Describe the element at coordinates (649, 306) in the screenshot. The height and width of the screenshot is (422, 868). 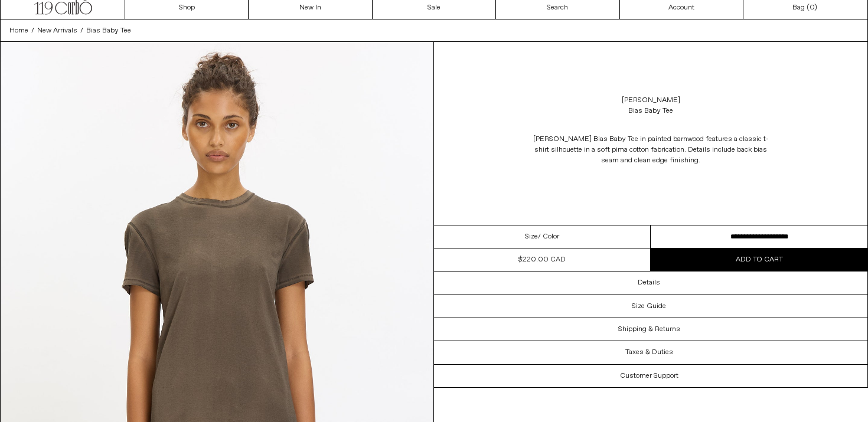
I see `h3: Size Guide` at that location.